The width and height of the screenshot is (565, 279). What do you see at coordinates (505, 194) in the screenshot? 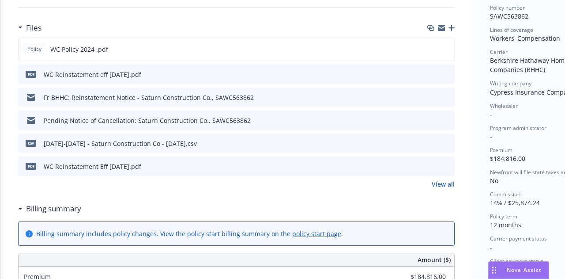
I see `span: Commission` at bounding box center [505, 194].